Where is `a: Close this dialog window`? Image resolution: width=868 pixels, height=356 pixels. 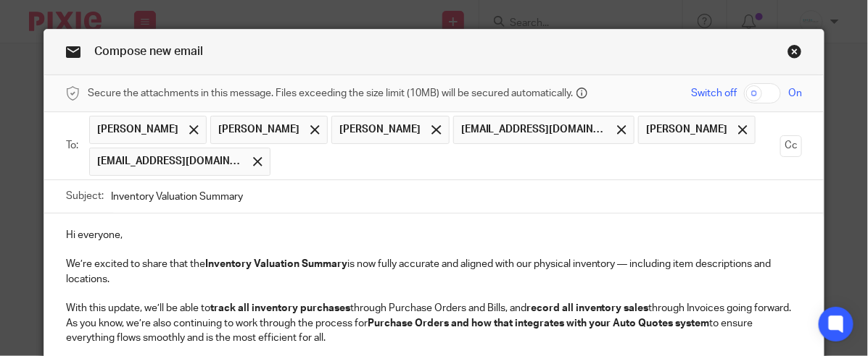 a: Close this dialog window is located at coordinates (795, 54).